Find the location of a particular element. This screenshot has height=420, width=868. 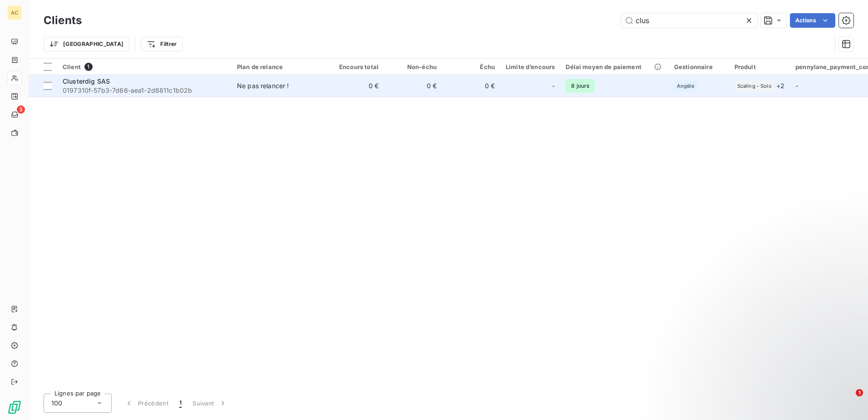

div: Limite d’encours is located at coordinates (531, 67).